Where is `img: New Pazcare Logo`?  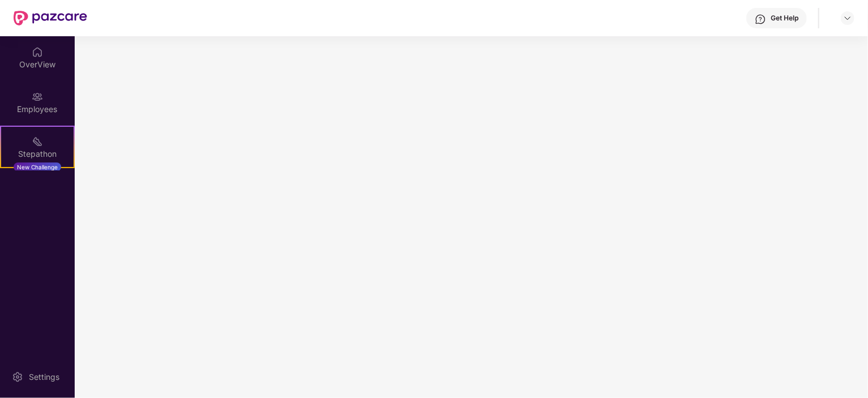
img: New Pazcare Logo is located at coordinates (51, 18).